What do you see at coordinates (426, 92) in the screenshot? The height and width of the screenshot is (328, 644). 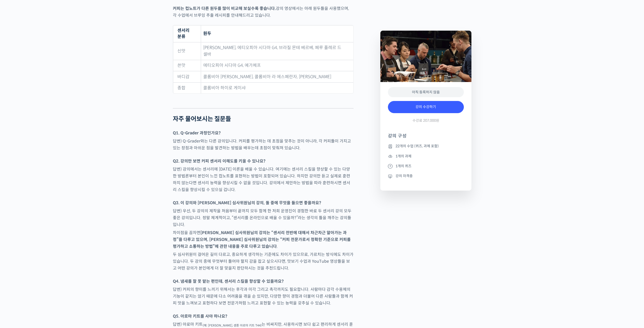 I see `div: 아직 등록하지 않음` at bounding box center [426, 92].